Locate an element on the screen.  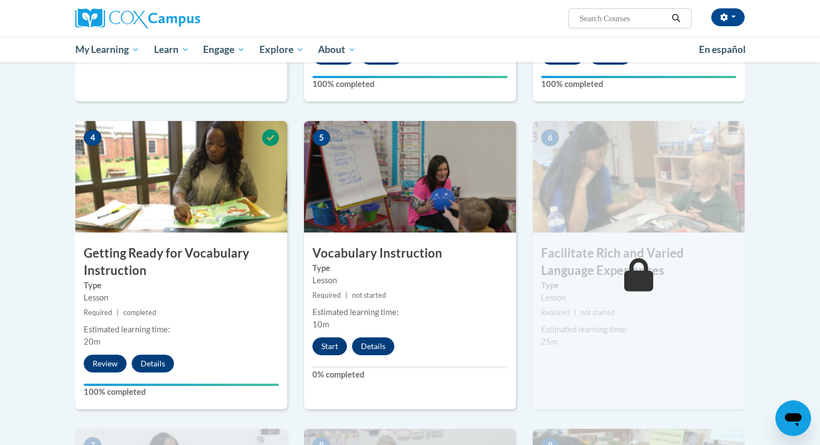
span: Explore is located at coordinates (282, 50).